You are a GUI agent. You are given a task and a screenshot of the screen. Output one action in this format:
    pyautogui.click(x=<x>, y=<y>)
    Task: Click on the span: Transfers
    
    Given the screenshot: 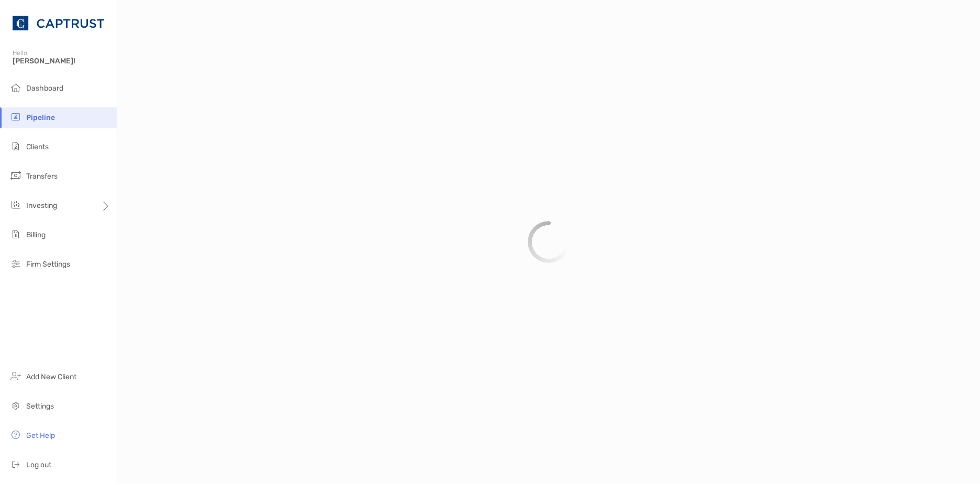 What is the action you would take?
    pyautogui.click(x=42, y=176)
    